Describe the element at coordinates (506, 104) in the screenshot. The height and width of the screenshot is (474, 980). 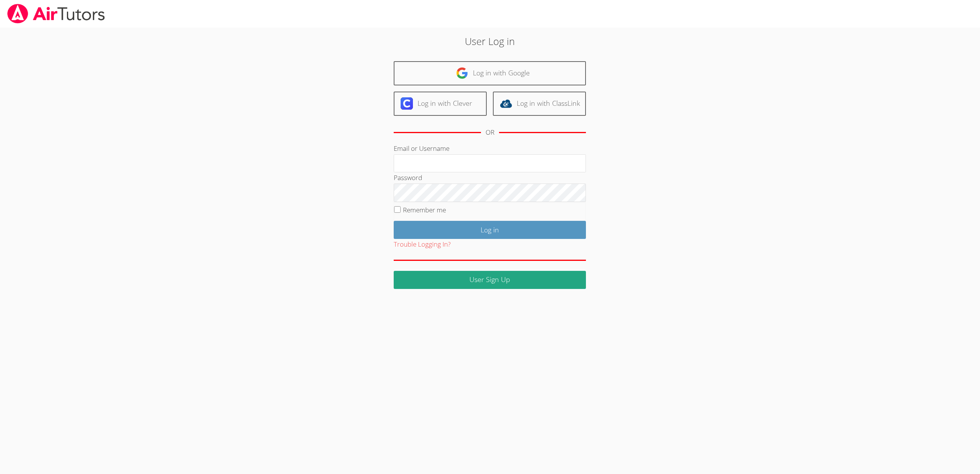
I see `img: classlink-logo-d6bb404cc1216ec64c9a2012d9dc4662098be43eaf13dc465df04b49fa7ab582.svg` at that location.